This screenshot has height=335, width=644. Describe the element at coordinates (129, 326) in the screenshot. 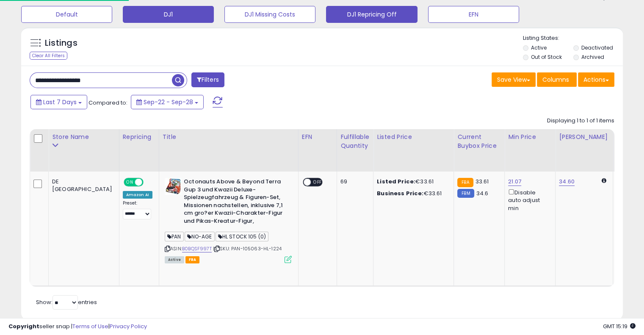

I see `a: Privacy Policy` at that location.